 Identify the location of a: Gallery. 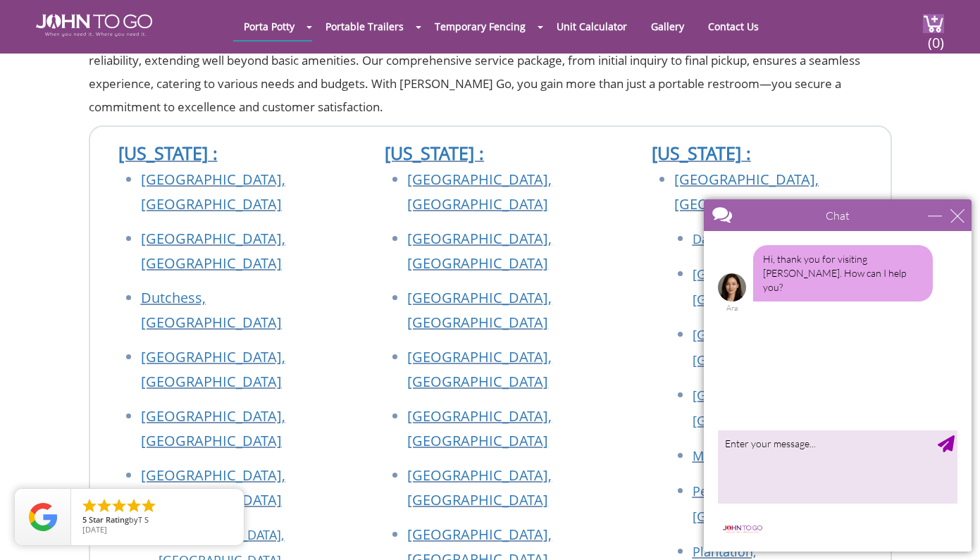
(667, 26).